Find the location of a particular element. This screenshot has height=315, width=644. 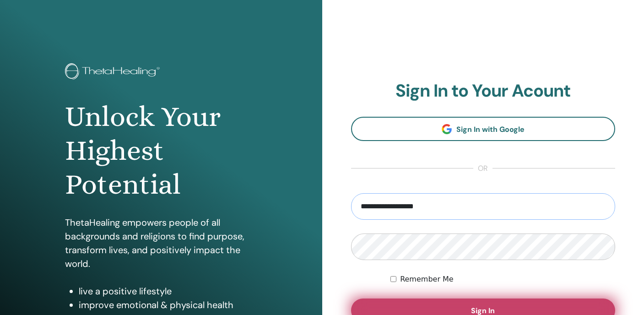

h2: Sign In to Your Acount is located at coordinates (483, 91).